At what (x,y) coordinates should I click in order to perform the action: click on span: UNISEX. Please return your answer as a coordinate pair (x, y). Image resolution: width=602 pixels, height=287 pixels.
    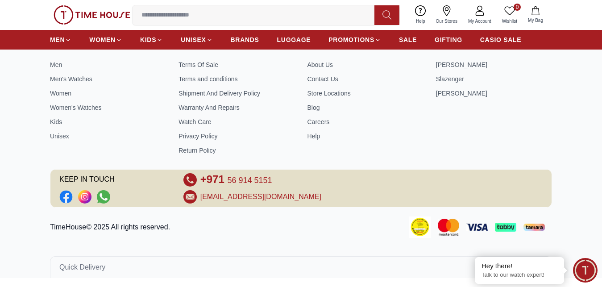
    Looking at the image, I should click on (193, 40).